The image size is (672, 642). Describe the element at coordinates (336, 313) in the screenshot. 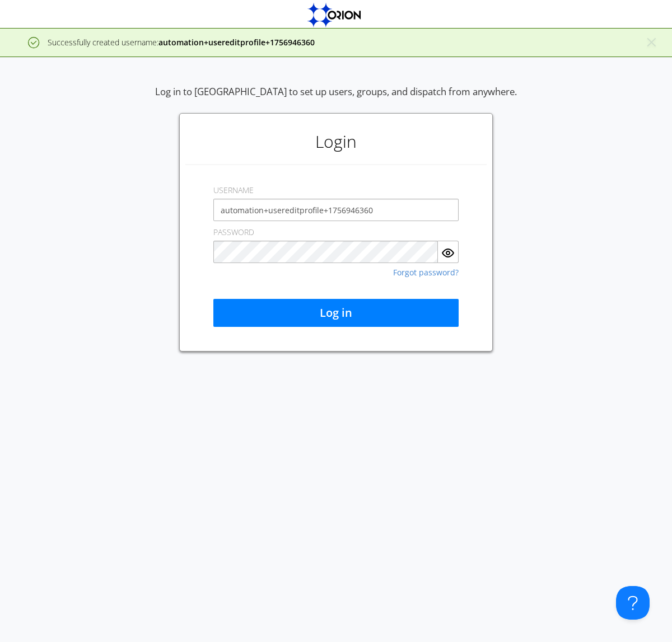

I see `button: Log in` at that location.